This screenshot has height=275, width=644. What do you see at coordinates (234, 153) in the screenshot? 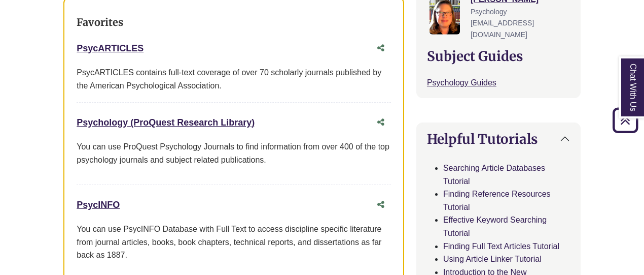
I see `p: You can use ProQuest Psychology Journals to find information from over 400 of the top psychology ...` at bounding box center [234, 153].